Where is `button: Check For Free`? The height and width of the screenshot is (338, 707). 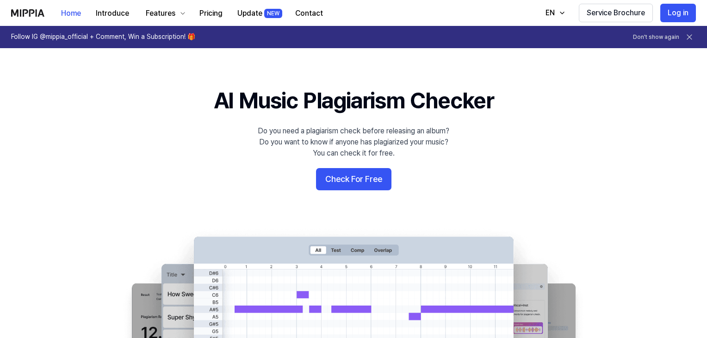
button: Check For Free is located at coordinates (353, 179).